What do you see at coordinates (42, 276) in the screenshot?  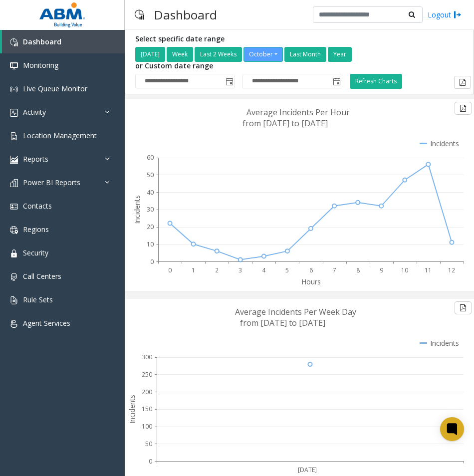 I see `span: Call Centers` at bounding box center [42, 276].